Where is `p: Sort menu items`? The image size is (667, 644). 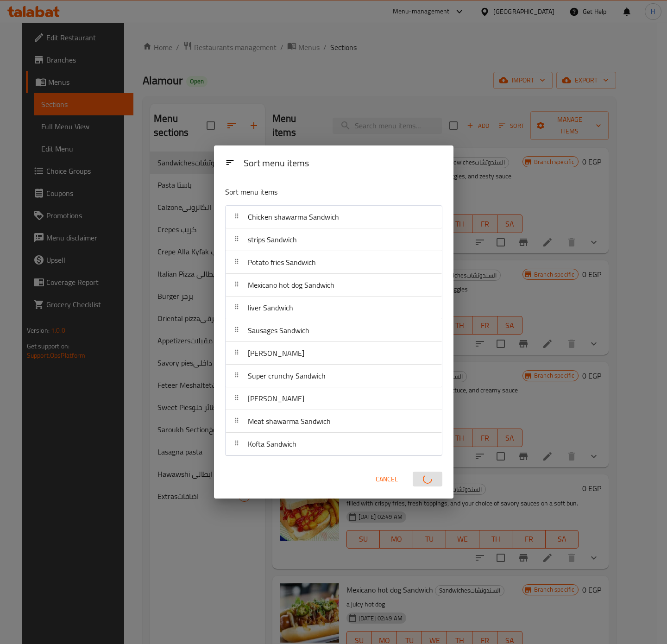
p: Sort menu items is located at coordinates (311, 192).